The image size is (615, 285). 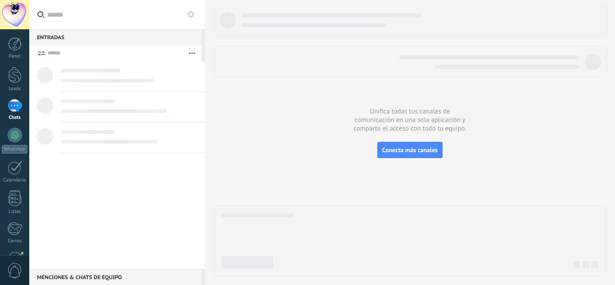 I want to click on div: Panel, so click(x=15, y=56).